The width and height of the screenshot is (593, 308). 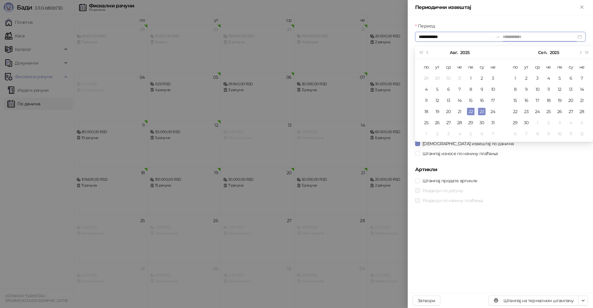 I want to click on td: 2025-10-12, so click(x=582, y=134).